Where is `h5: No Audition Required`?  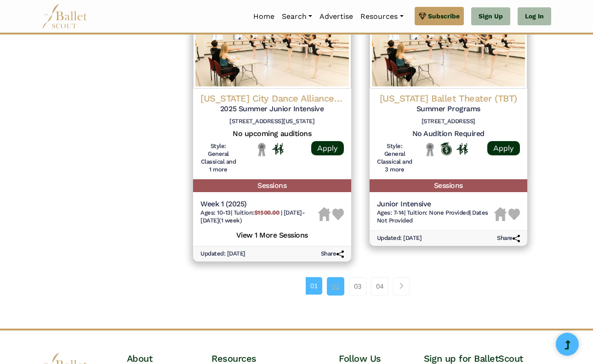
h5: No Audition Required is located at coordinates (449, 134).